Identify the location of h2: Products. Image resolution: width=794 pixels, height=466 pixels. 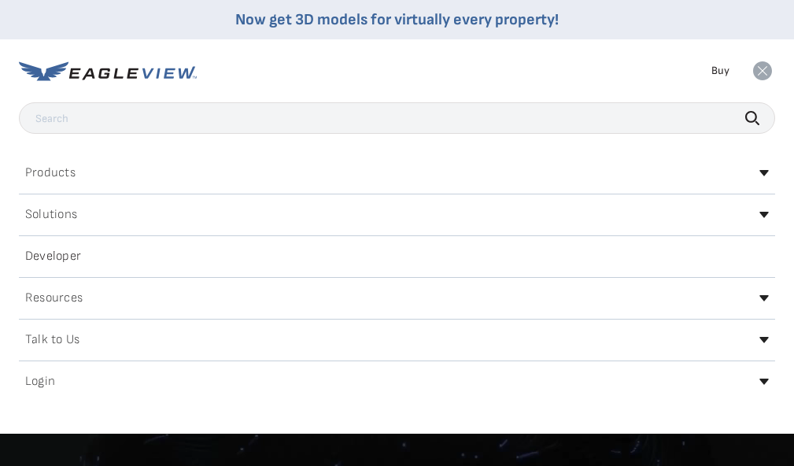
(50, 173).